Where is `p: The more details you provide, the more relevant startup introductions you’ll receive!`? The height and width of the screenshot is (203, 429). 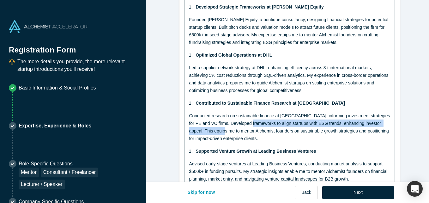
p: The more details you provide, the more relevant startup introductions you’ll receive! is located at coordinates (77, 65).